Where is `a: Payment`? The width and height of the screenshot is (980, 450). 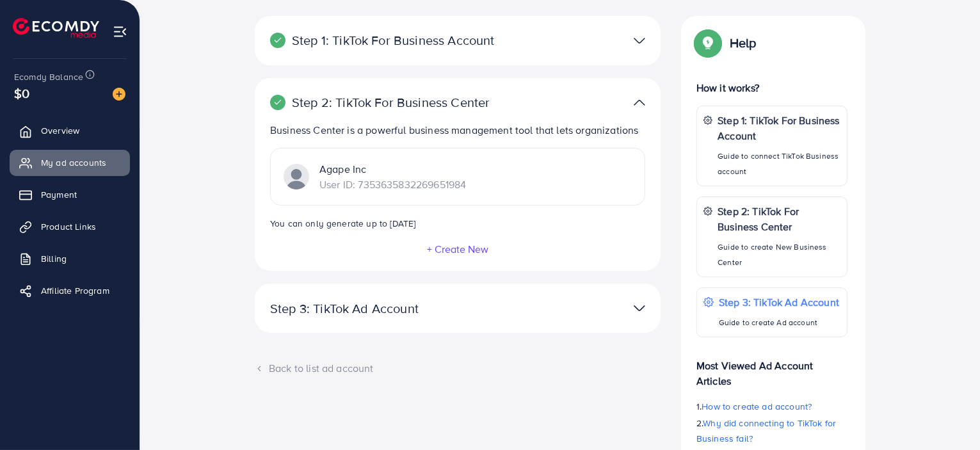 a: Payment is located at coordinates (70, 195).